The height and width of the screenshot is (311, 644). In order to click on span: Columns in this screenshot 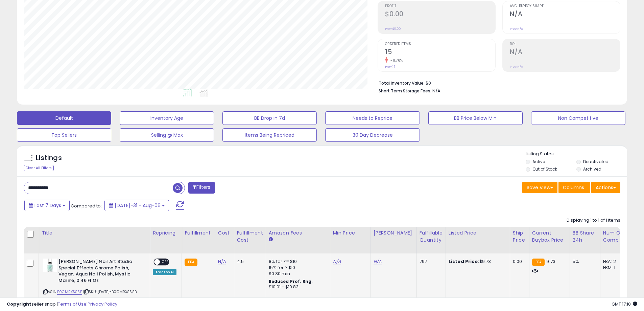, I will do `click(574, 188)`.